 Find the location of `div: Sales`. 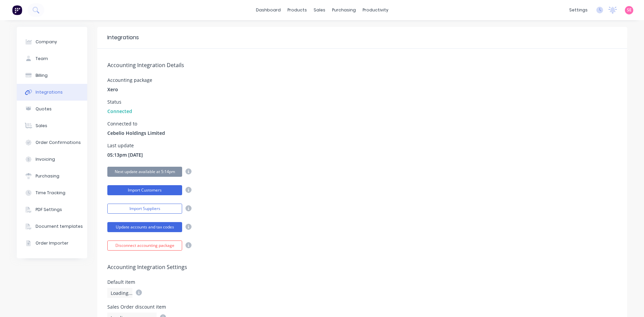

div: Sales is located at coordinates (41, 126).